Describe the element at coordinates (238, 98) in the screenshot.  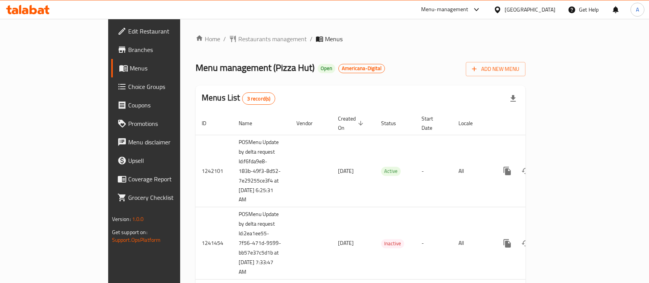
I see `h2: Menus List` at that location.